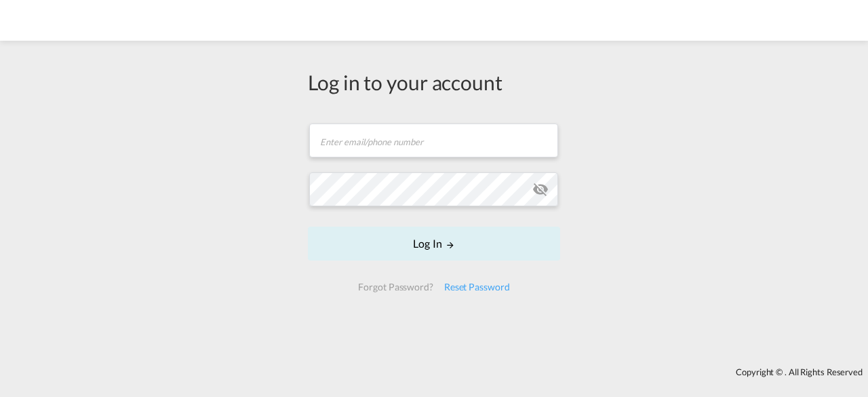  Describe the element at coordinates (476, 287) in the screenshot. I see `div: Reset Password` at that location.